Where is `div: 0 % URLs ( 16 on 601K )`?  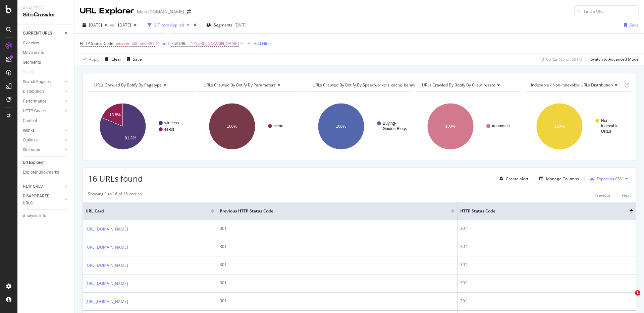
div: 0 % URLs ( 16 on 601K ) is located at coordinates (561, 59).